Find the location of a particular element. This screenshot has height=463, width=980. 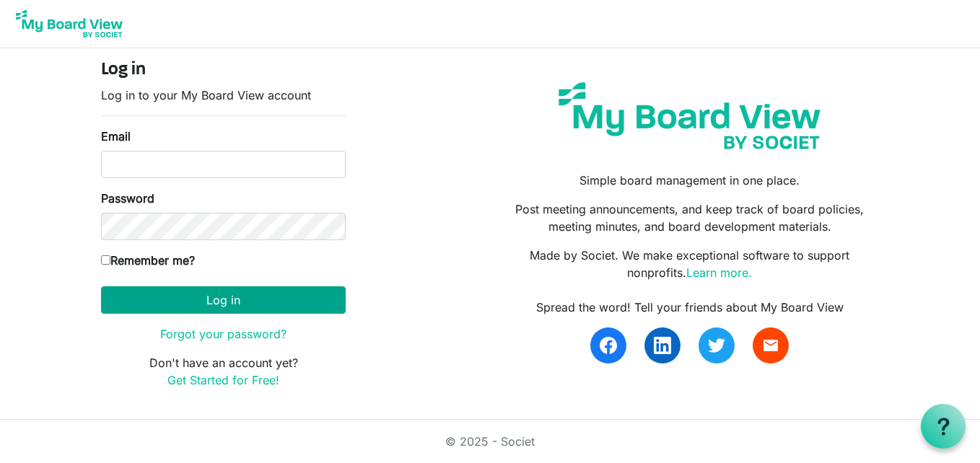

img: My Board View Logo is located at coordinates (69, 24).